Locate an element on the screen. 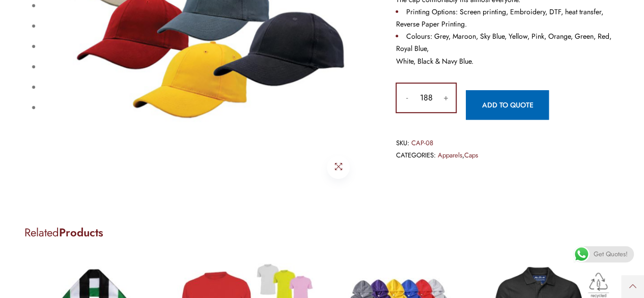 This screenshot has height=298, width=644. span: SKU: is located at coordinates (402, 143).